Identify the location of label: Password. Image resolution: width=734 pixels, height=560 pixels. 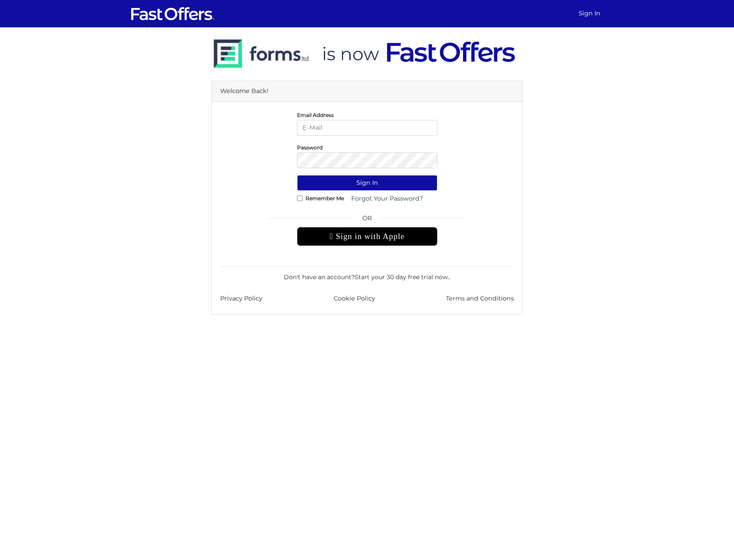
(310, 147).